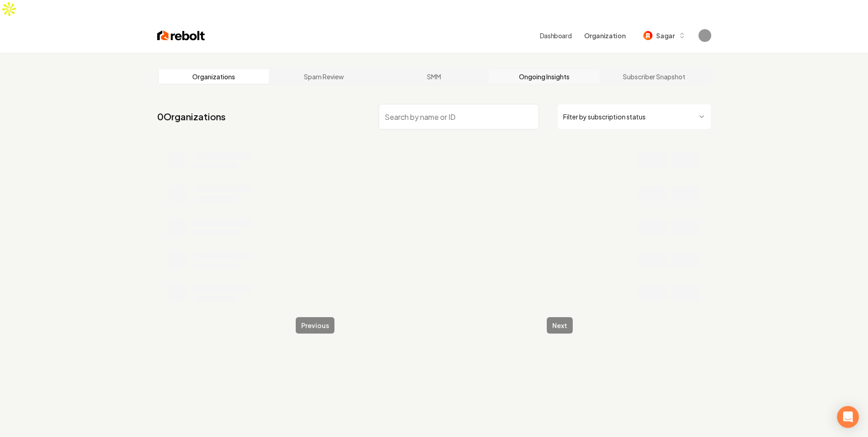  What do you see at coordinates (648, 35) in the screenshot?
I see `img: Sagar` at bounding box center [648, 35].